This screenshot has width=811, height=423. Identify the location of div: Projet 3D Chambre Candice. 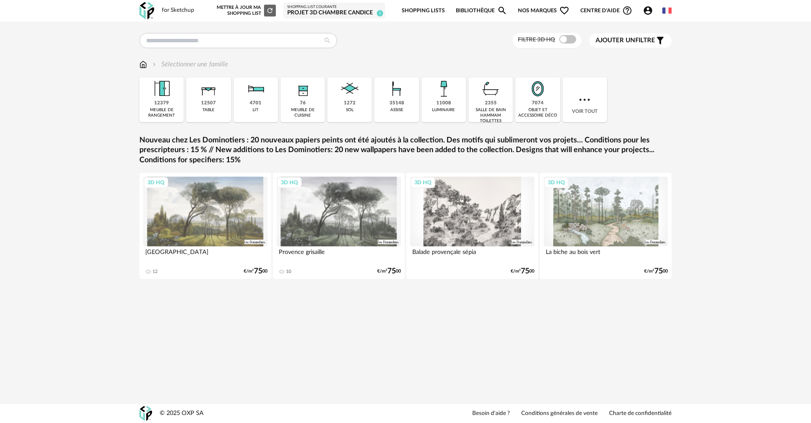
(334, 13).